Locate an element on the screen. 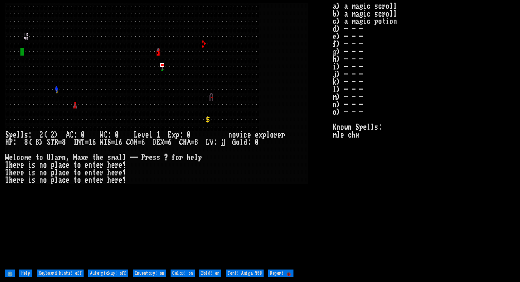 The height and width of the screenshot is (282, 520). div: G is located at coordinates (234, 143).